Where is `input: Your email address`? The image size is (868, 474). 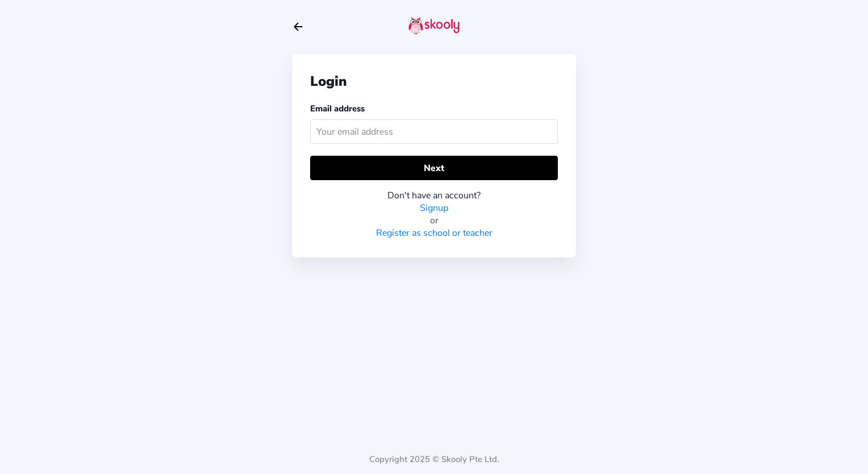 input: Your email address is located at coordinates (434, 132).